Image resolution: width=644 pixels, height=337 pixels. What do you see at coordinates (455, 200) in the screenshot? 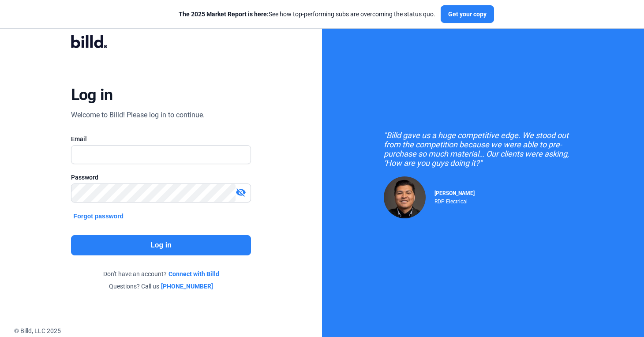
I see `div: RDP Electrical` at bounding box center [455, 200].